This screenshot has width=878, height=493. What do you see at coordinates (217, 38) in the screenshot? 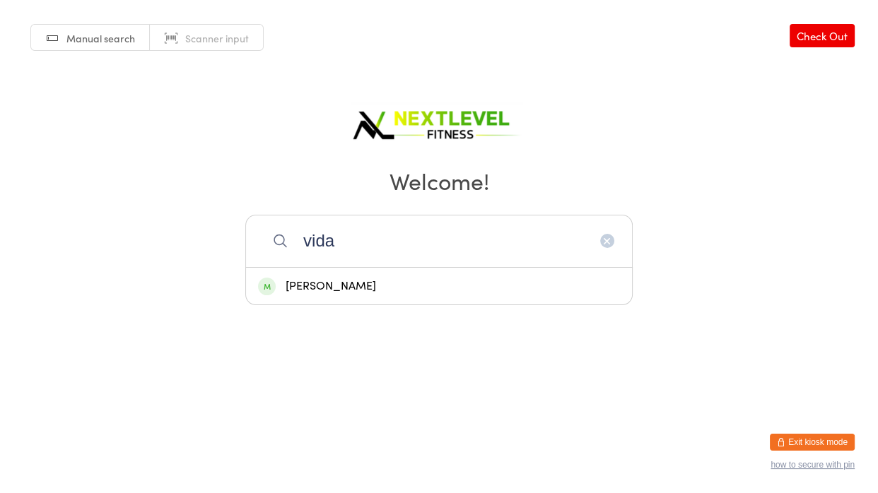
I see `span: Scanner input` at bounding box center [217, 38].